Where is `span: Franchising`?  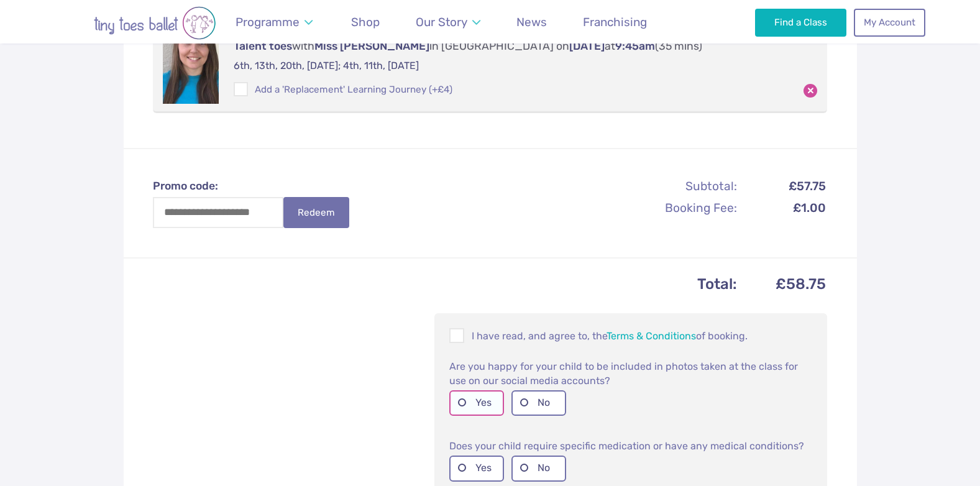 span: Franchising is located at coordinates (615, 22).